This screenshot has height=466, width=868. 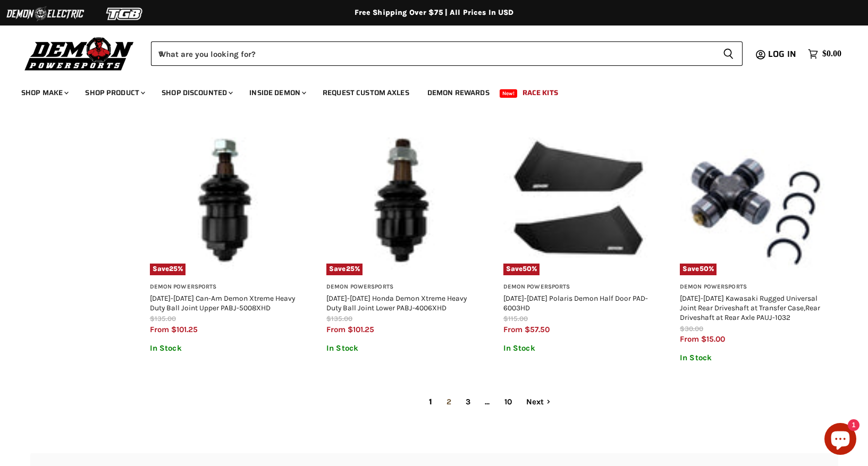 I want to click on span: $15.00, so click(x=713, y=339).